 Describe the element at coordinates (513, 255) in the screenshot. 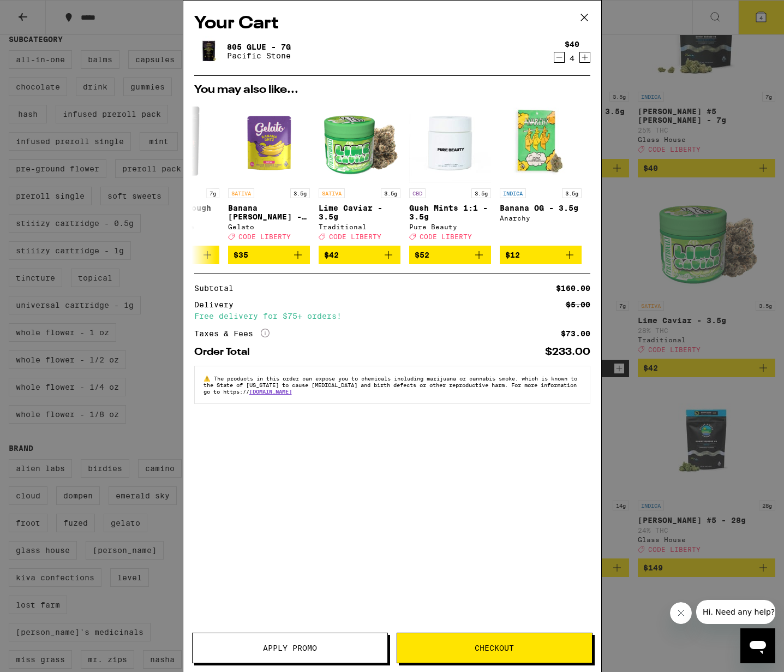

I see `span: $12` at that location.